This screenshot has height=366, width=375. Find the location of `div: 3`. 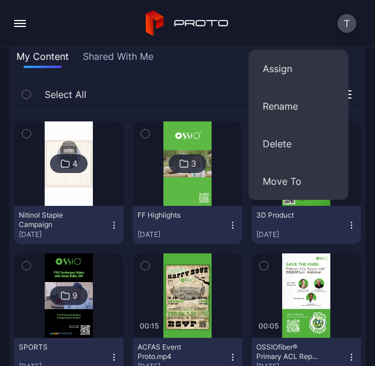

div: 3 is located at coordinates (193, 164).